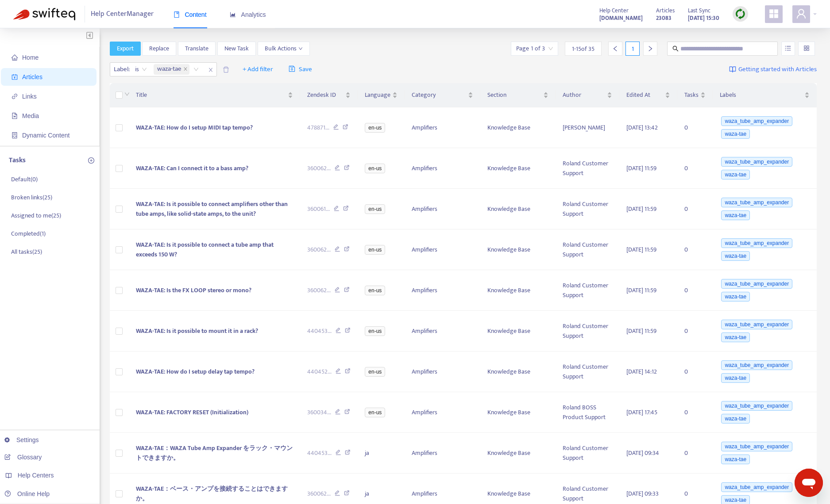 The image size is (830, 504). Describe the element at coordinates (192, 168) in the screenshot. I see `span: WAZA-TAE: Can I connect it to a bass amp?` at that location.